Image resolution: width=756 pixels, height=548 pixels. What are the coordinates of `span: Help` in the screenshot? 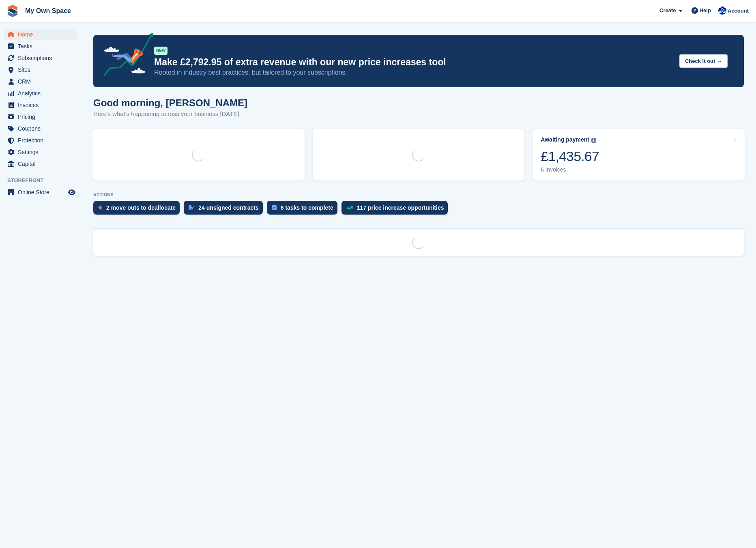 It's located at (705, 10).